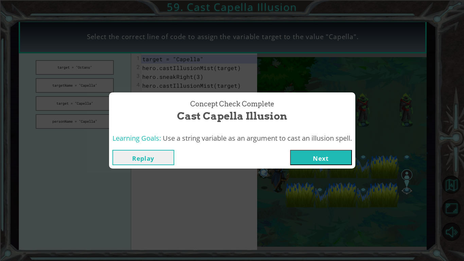  I want to click on div: Sort New > Old, so click(232, 12).